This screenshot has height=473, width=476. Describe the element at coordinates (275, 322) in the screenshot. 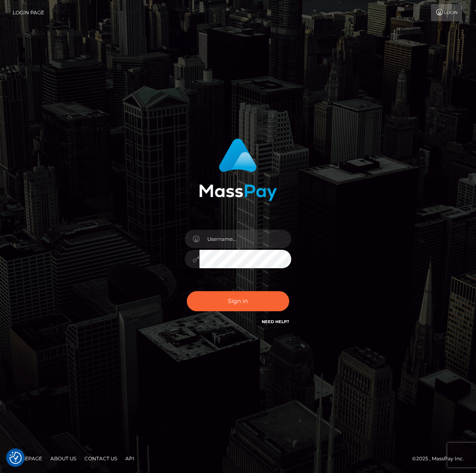

I see `a: Need Help?` at that location.